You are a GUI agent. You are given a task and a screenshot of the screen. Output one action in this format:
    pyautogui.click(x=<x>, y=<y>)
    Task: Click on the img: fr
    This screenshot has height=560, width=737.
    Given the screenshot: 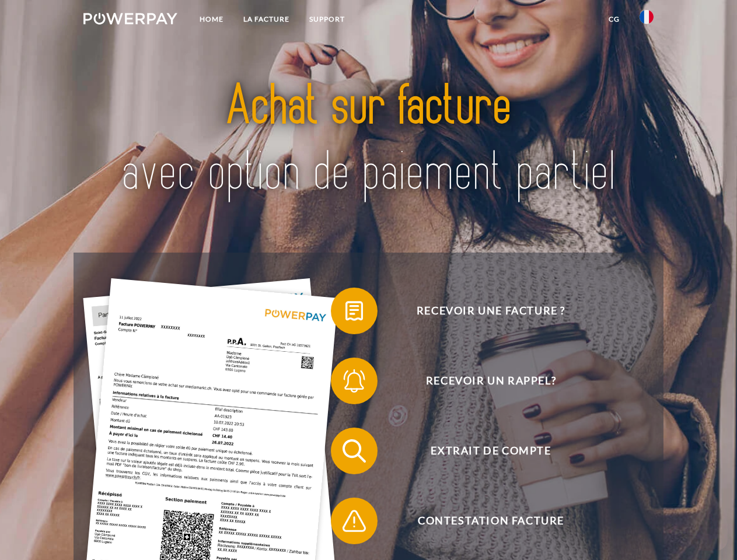 What is the action you would take?
    pyautogui.click(x=646, y=17)
    